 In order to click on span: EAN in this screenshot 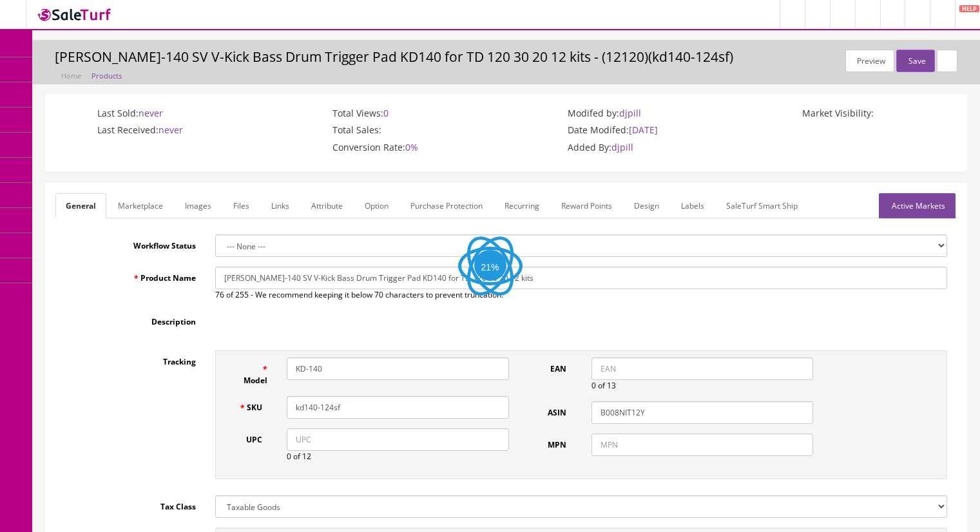, I will do `click(561, 368)`.